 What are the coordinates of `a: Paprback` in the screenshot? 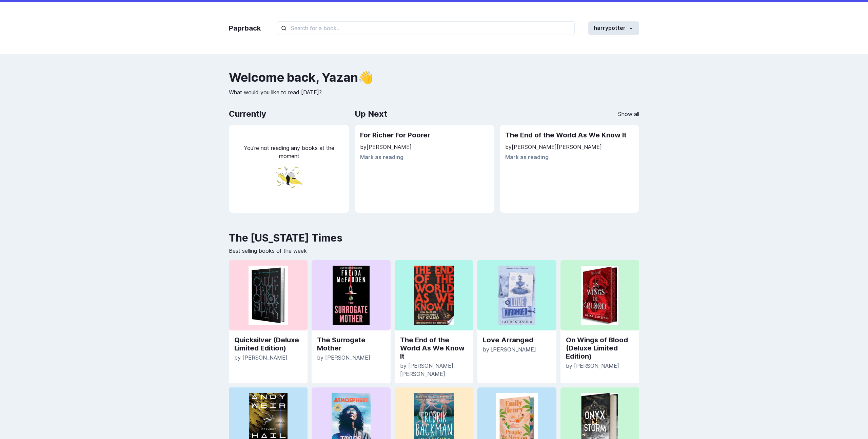 It's located at (245, 28).